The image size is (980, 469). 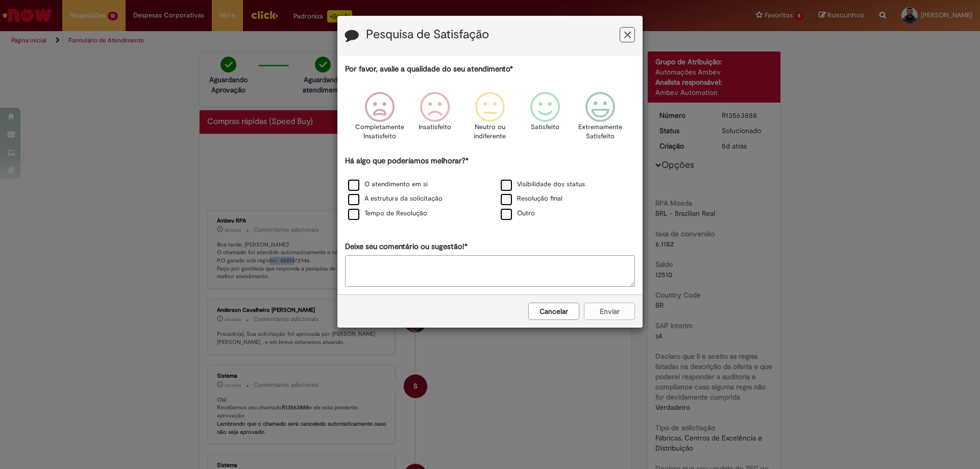 What do you see at coordinates (600, 119) in the screenshot?
I see `div: Extremamente Satisfeito` at bounding box center [600, 119].